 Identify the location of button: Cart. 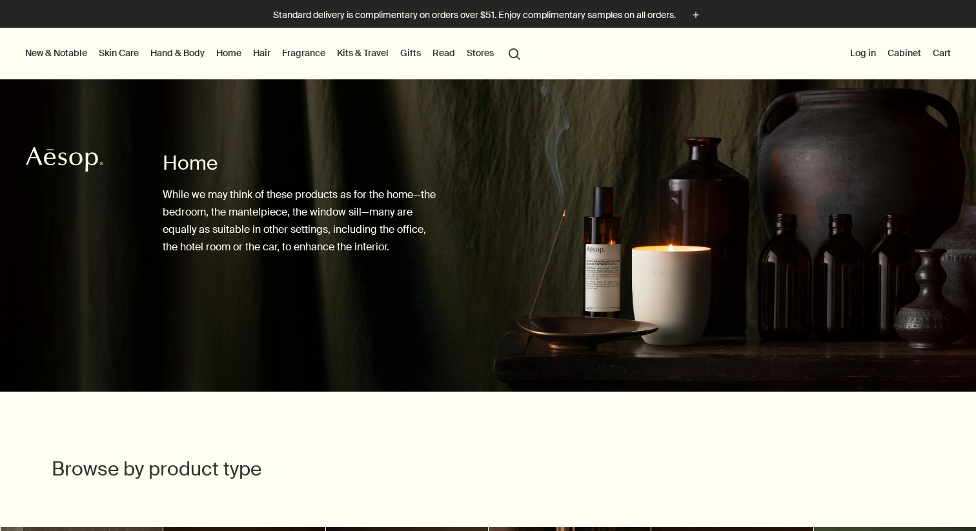
(942, 53).